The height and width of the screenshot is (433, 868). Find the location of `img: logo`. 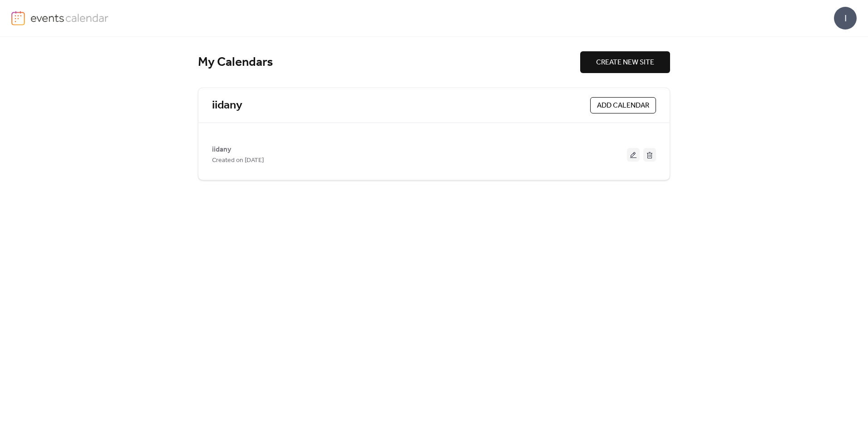

img: logo is located at coordinates (18, 18).